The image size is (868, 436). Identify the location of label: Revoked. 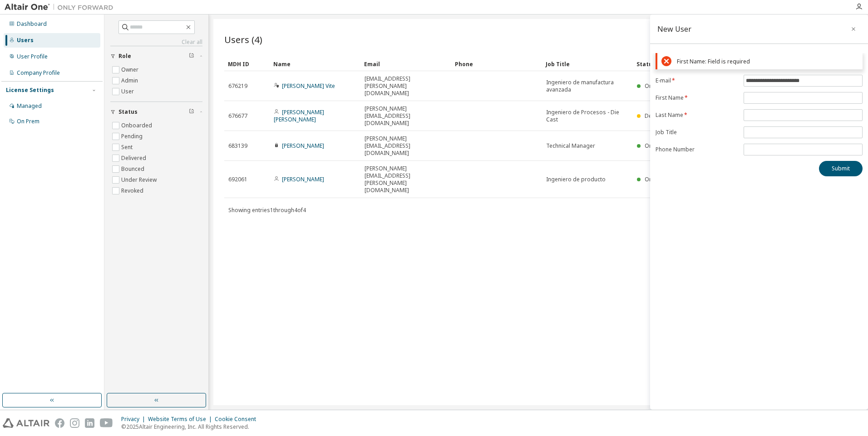
(133, 191).